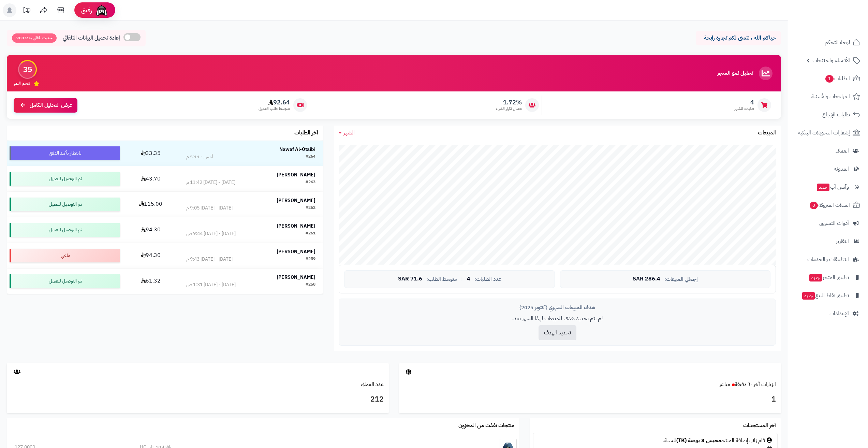 This screenshot has width=868, height=448. Describe the element at coordinates (310, 157) in the screenshot. I see `div: #264` at that location.